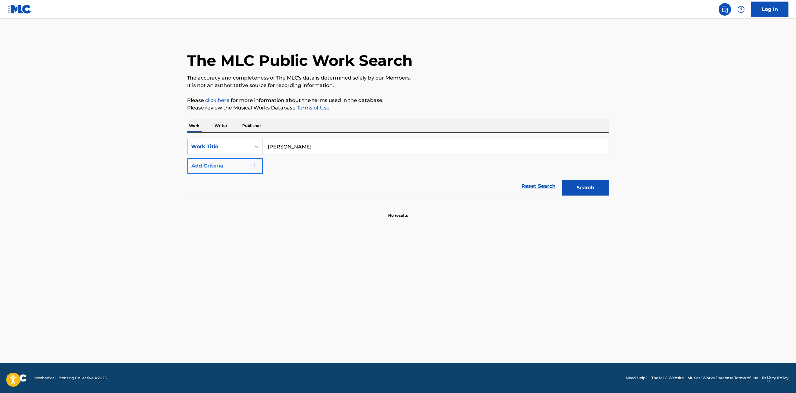 The image size is (796, 393). Describe the element at coordinates (741, 9) in the screenshot. I see `img: help` at that location.